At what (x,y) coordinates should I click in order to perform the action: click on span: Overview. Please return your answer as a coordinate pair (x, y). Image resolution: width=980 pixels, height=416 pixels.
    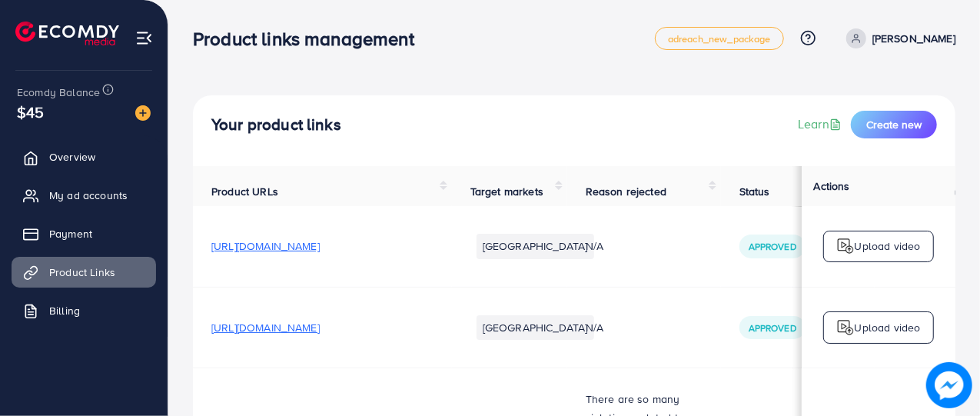
    Looking at the image, I should click on (72, 157).